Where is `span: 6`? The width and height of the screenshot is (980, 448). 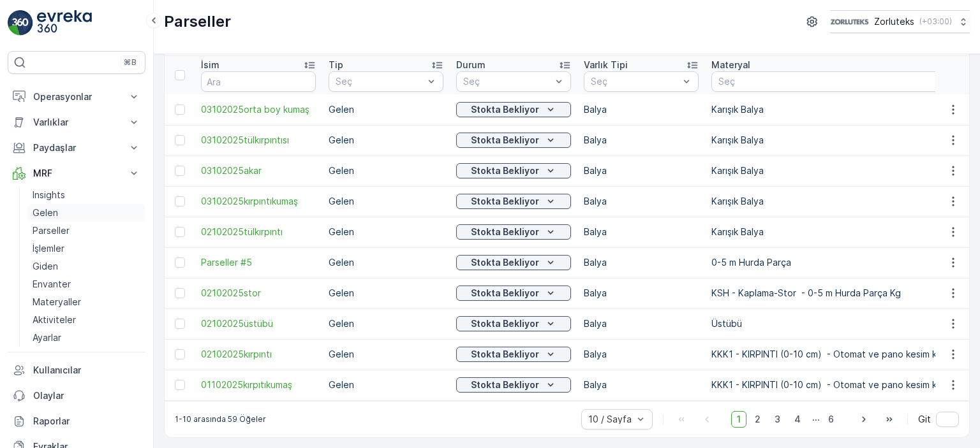
span: 6 is located at coordinates (831, 419).